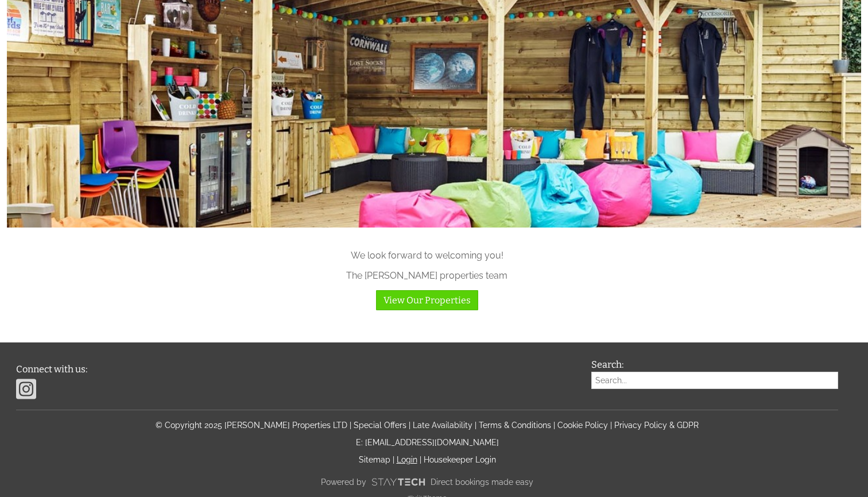 Image resolution: width=868 pixels, height=497 pixels. What do you see at coordinates (380, 425) in the screenshot?
I see `a: Special Offers` at bounding box center [380, 425].